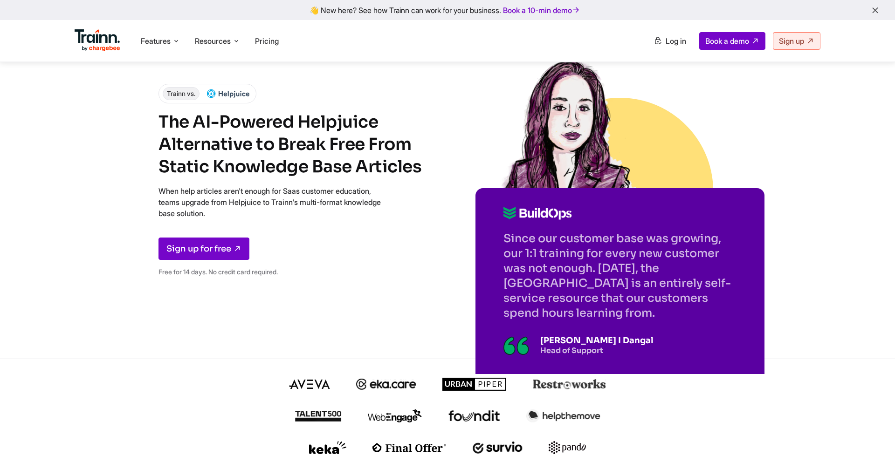 The image size is (895, 462). What do you see at coordinates (797, 41) in the screenshot?
I see `a: Sign up` at bounding box center [797, 41].